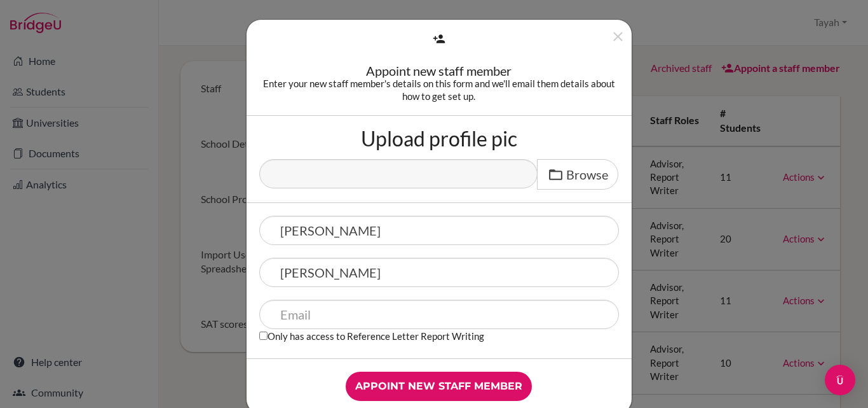 The height and width of the screenshot is (408, 868). Describe the element at coordinates (263, 335) in the screenshot. I see `input: Only has access to Reference Letter Report Writing` at that location.